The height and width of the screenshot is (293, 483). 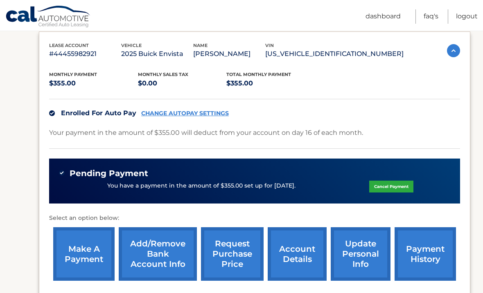 What do you see at coordinates (85, 54) in the screenshot?
I see `p: #44455982921` at bounding box center [85, 54].